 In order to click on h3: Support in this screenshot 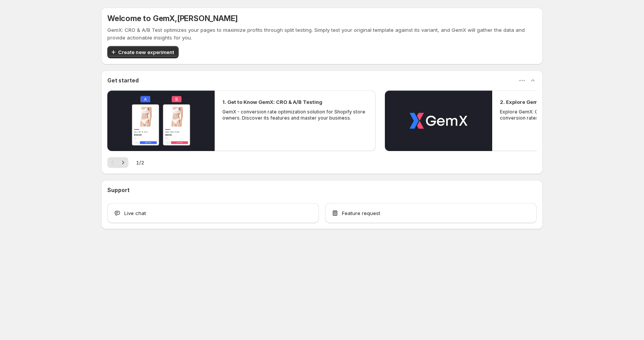, I will do `click(118, 190)`.